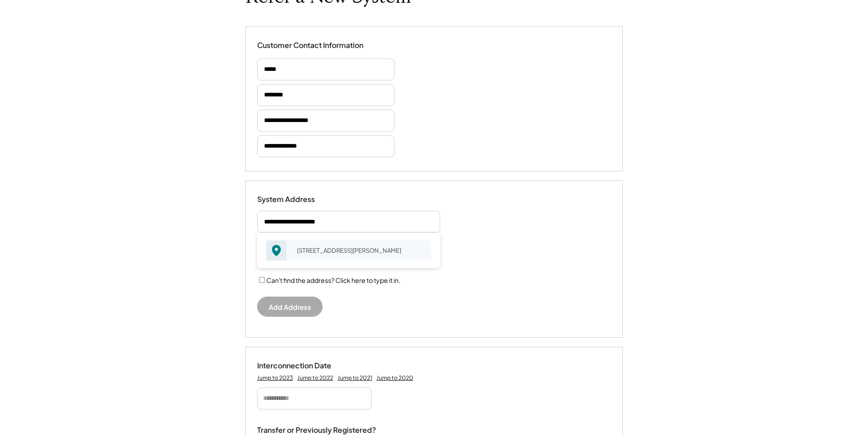 The width and height of the screenshot is (868, 436). Describe the element at coordinates (355, 378) in the screenshot. I see `div: Jump to 2021` at that location.